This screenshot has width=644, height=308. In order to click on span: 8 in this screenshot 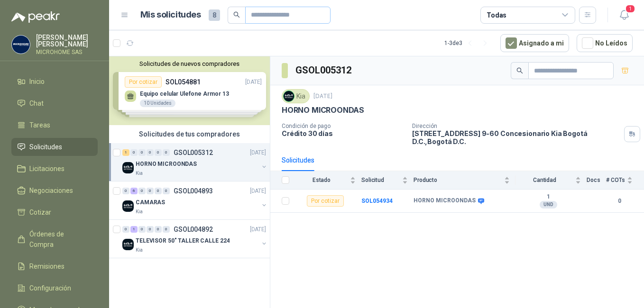, I will do `click(214, 15)`.